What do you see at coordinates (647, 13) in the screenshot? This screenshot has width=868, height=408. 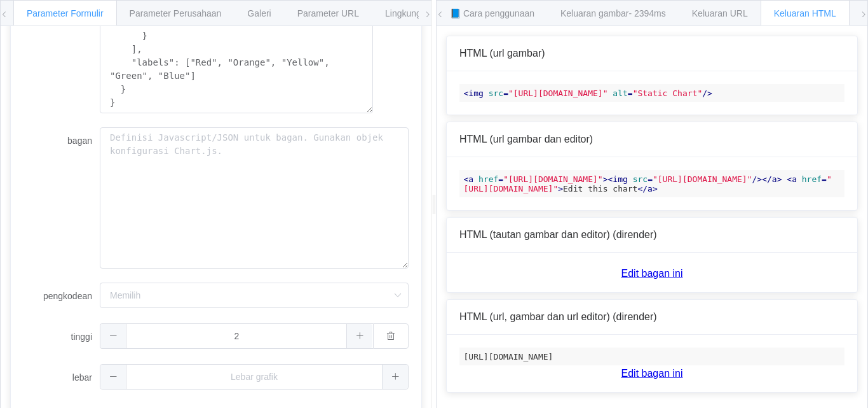 I see `font: - 2394ms` at bounding box center [647, 13].